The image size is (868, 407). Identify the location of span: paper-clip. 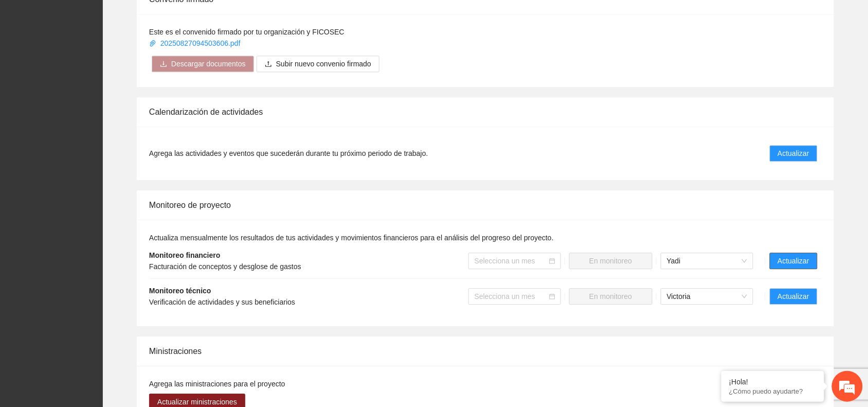
(152, 43).